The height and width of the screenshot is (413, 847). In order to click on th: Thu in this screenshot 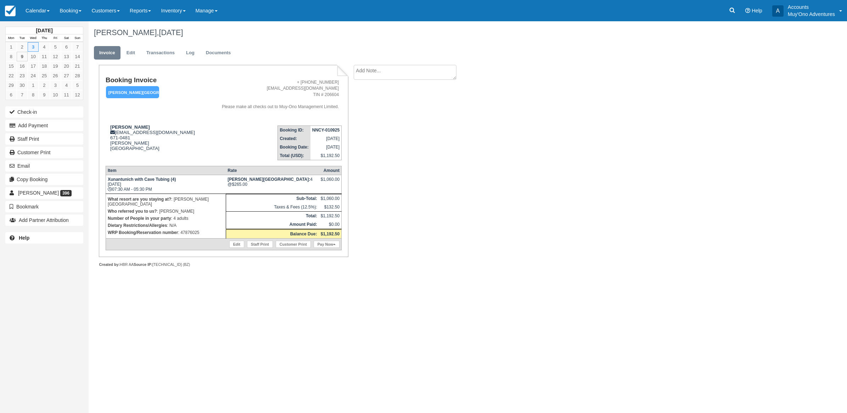, I will do `click(44, 38)`.